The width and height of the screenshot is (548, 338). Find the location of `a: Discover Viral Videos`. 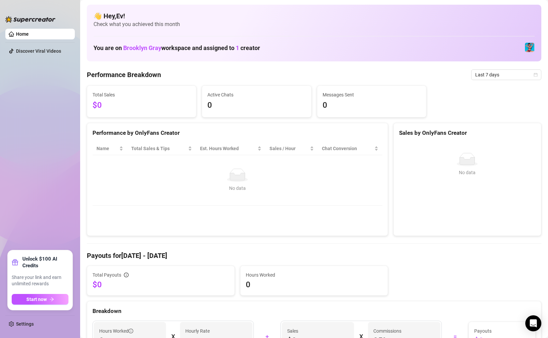

a: Discover Viral Videos is located at coordinates (38, 51).